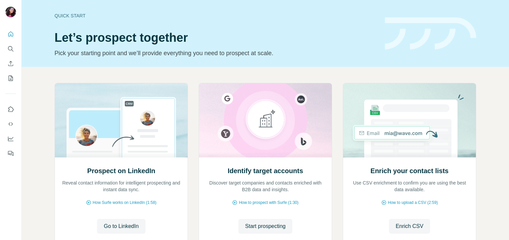 This screenshot has height=240, width=509. I want to click on img: banner, so click(431, 33).